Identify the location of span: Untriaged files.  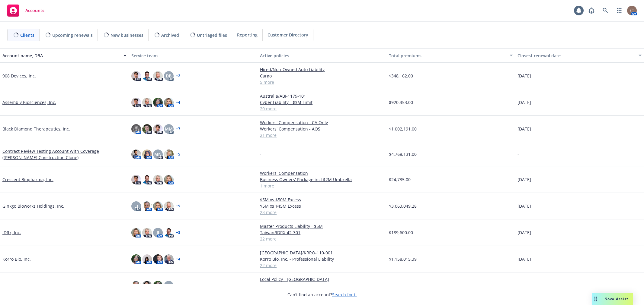
(212, 35).